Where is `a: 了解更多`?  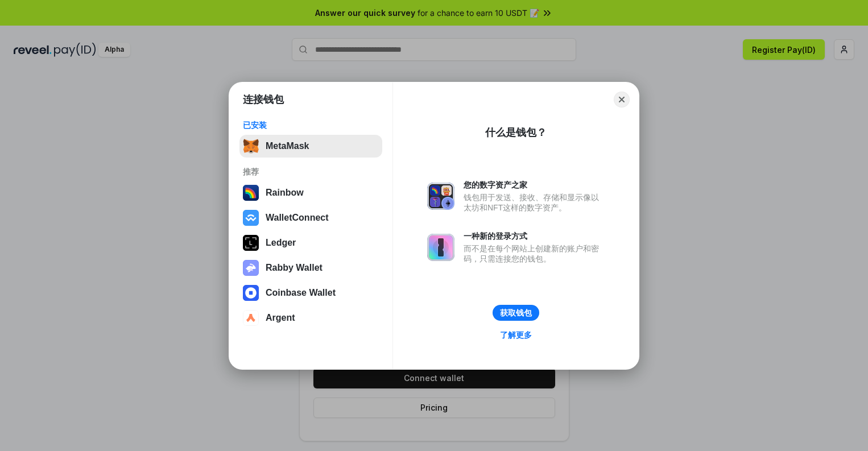
a: 了解更多 is located at coordinates (516, 335).